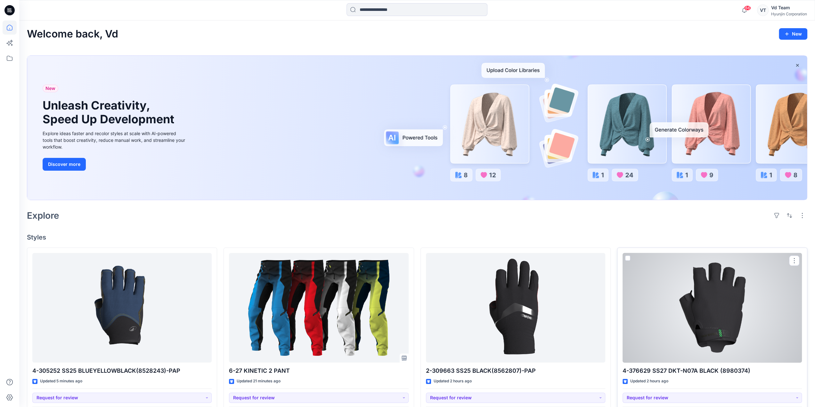 The image size is (815, 407). What do you see at coordinates (516, 371) in the screenshot?
I see `p: 2-309663 SS25 BLACK(8562807)-PAP` at bounding box center [516, 371].